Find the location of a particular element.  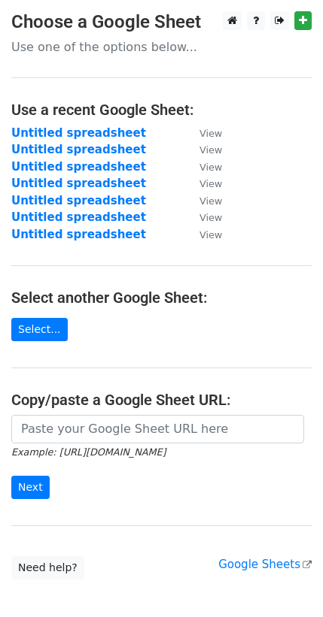

input: Paste your Google Sheet URL here is located at coordinates (157, 429).